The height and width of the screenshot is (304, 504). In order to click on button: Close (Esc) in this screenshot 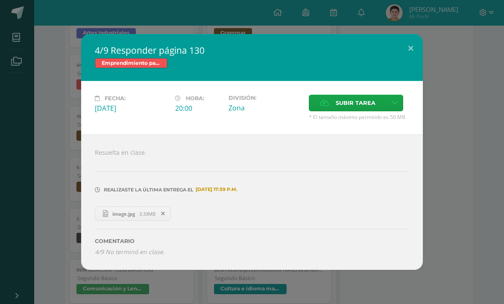, I will do `click(410, 49)`.